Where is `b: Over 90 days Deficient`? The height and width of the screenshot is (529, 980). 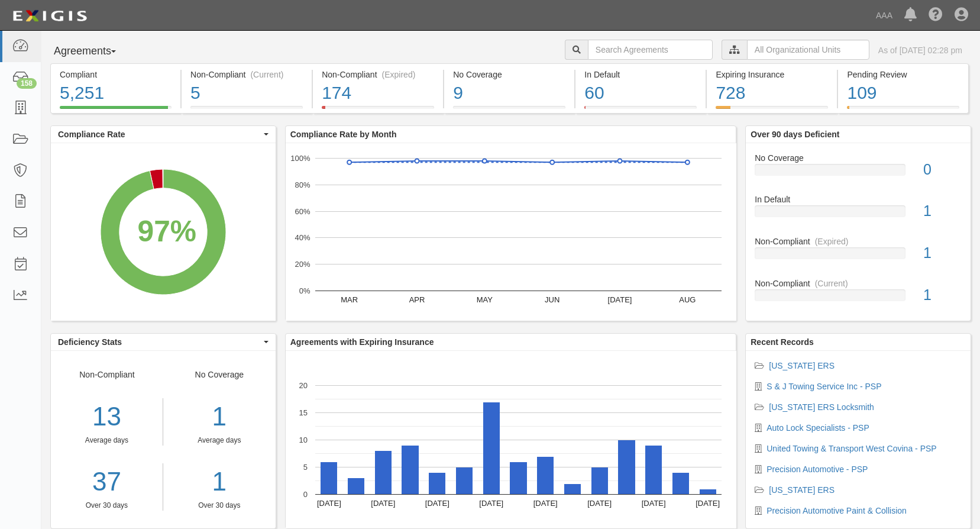
b: Over 90 days Deficient is located at coordinates (796, 134).